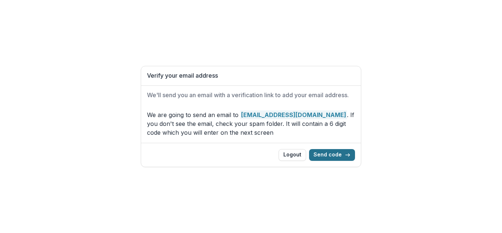 This screenshot has width=502, height=233. What do you see at coordinates (251, 123) in the screenshot?
I see `p: We are going to send an email to . If you don't see the email, check your spam folder. It will co...` at bounding box center [251, 123].